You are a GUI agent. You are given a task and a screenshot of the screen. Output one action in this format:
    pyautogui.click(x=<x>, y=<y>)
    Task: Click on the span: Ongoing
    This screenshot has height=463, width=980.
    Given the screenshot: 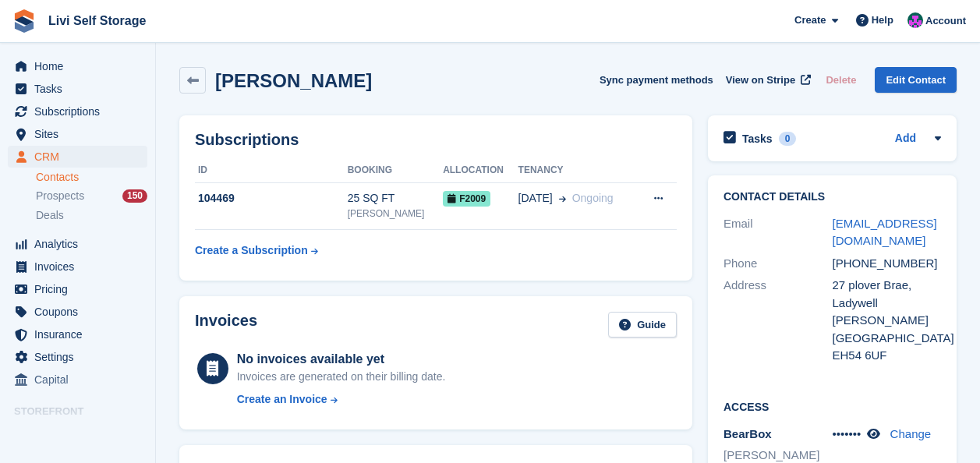 What is the action you would take?
    pyautogui.click(x=593, y=198)
    